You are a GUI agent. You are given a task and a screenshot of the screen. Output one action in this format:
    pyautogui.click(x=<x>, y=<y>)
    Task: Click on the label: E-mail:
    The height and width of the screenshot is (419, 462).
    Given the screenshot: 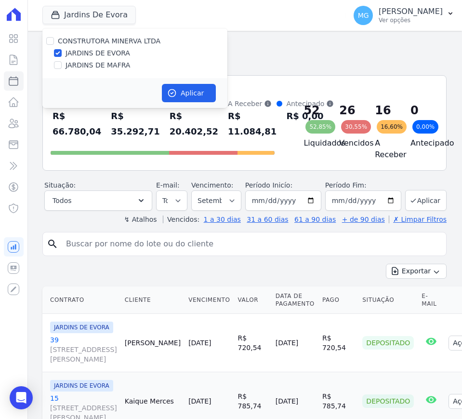 What is the action you would take?
    pyautogui.click(x=168, y=185)
    